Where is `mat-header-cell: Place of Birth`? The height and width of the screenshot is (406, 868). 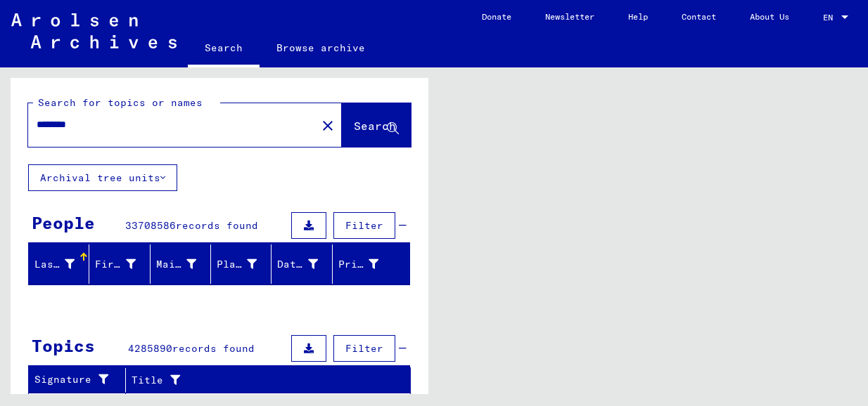 mat-header-cell: Place of Birth is located at coordinates (241, 264).